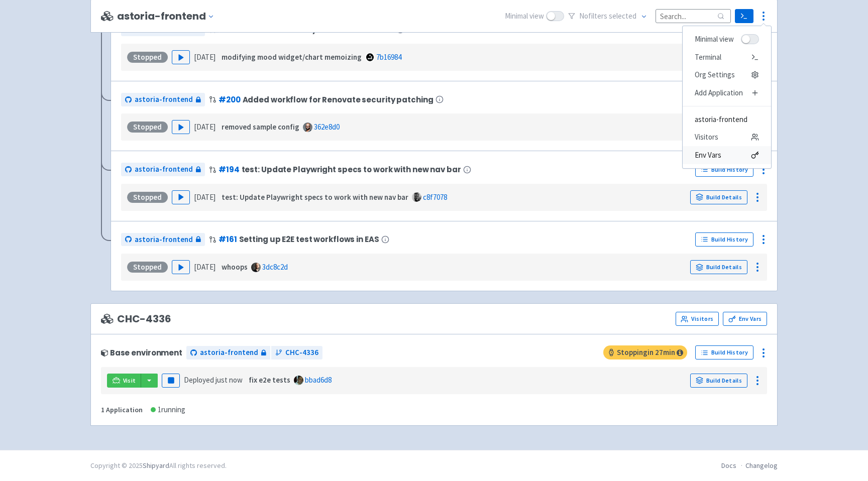 Image resolution: width=868 pixels, height=481 pixels. Describe the element at coordinates (435, 197) in the screenshot. I see `a: c8f7078` at that location.